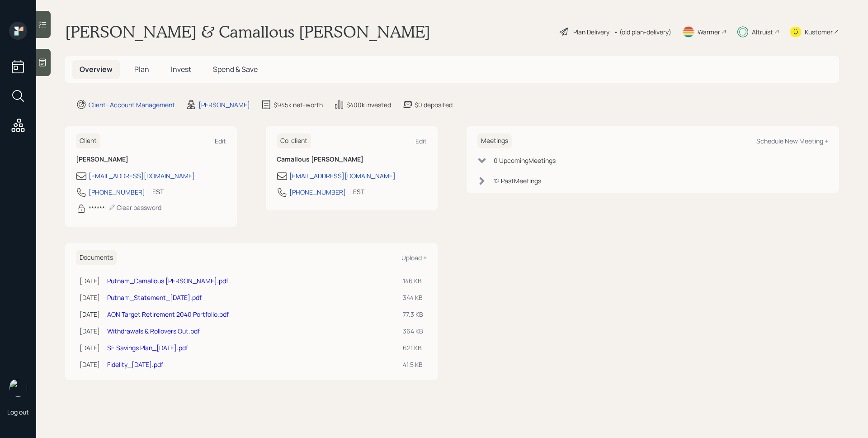 This screenshot has height=438, width=868. Describe the element at coordinates (298, 105) in the screenshot. I see `div: $945k net-worth` at that location.